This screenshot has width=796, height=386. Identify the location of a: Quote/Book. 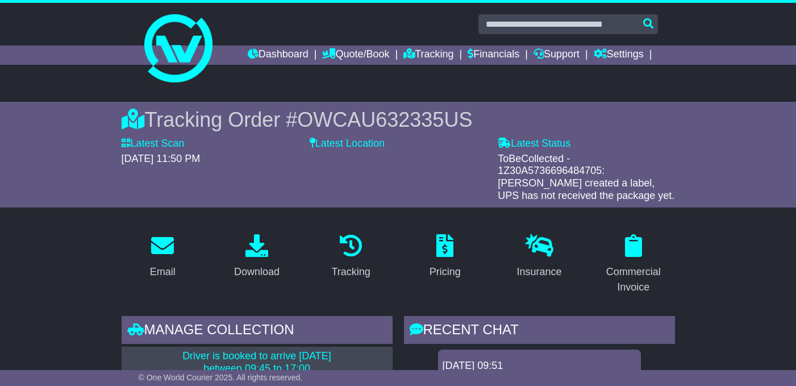
(355, 55).